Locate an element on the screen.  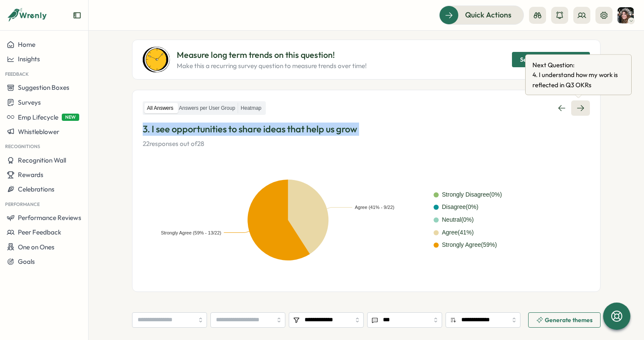
div: Disagree ( 0 %) is located at coordinates (460, 207).